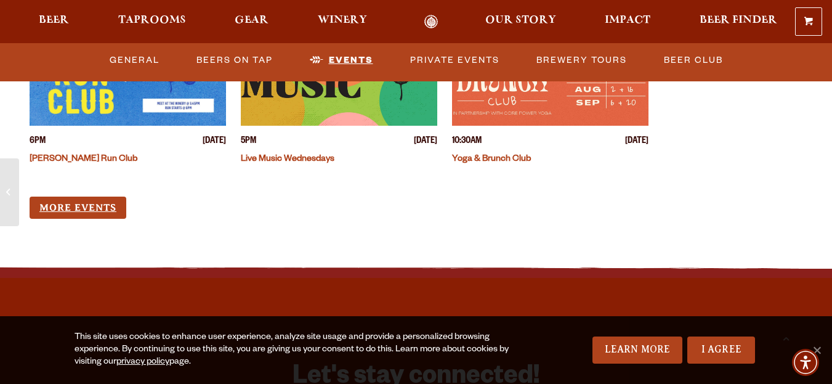  What do you see at coordinates (455, 60) in the screenshot?
I see `a: Private Events` at bounding box center [455, 60].